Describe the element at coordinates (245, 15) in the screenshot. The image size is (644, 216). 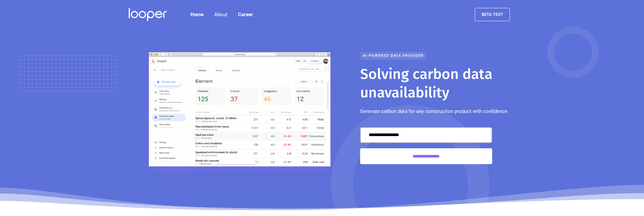
I see `a: Career` at that location.